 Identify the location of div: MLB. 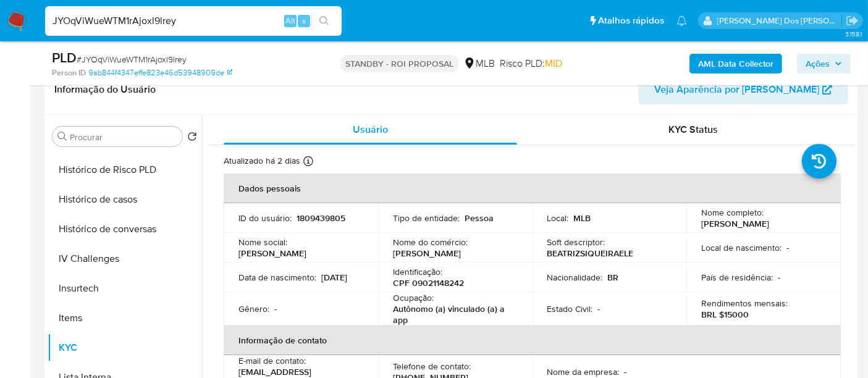
(479, 64).